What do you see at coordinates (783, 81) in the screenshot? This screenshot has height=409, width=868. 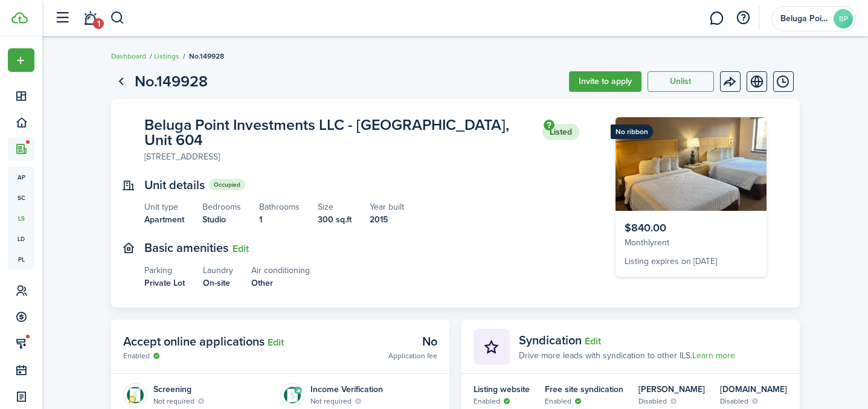 I see `button: Timeline` at bounding box center [783, 81].